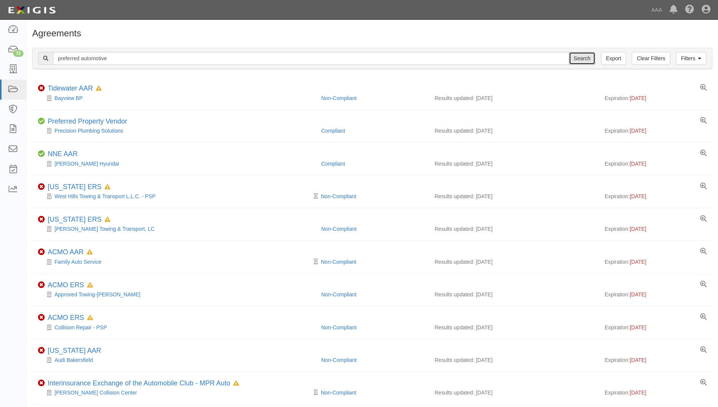  Describe the element at coordinates (41, 121) in the screenshot. I see `i: Compliant` at that location.